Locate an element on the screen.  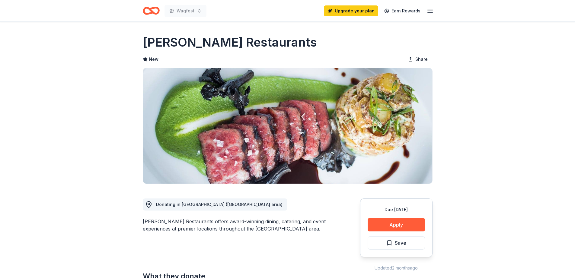
img: Image for Bartolotta Restaurants is located at coordinates (288, 126).